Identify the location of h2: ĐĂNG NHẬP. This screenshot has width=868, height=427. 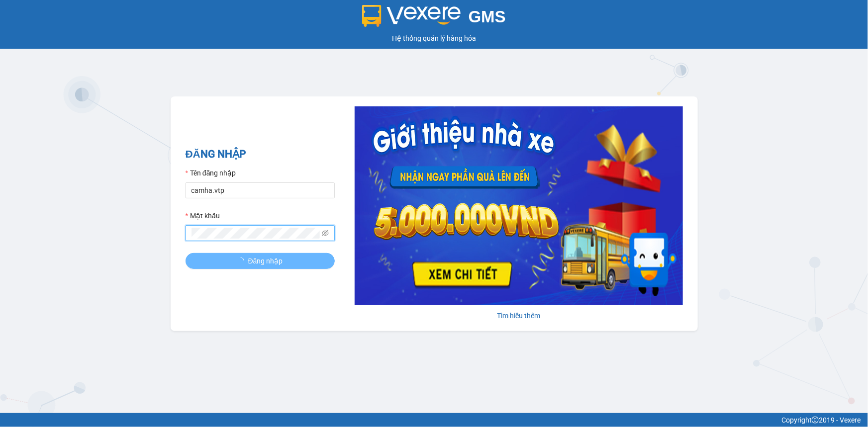
(261, 154).